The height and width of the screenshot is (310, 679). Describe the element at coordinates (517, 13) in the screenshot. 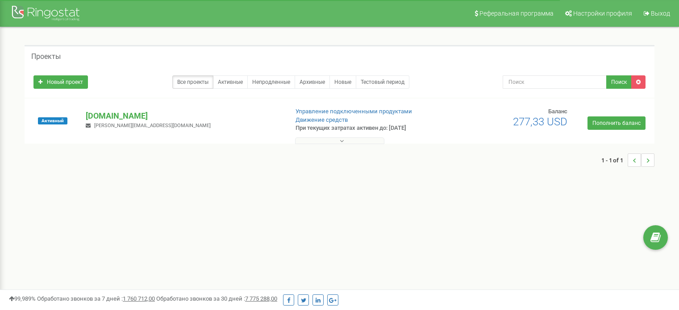

I see `span: Реферальная программа` at that location.